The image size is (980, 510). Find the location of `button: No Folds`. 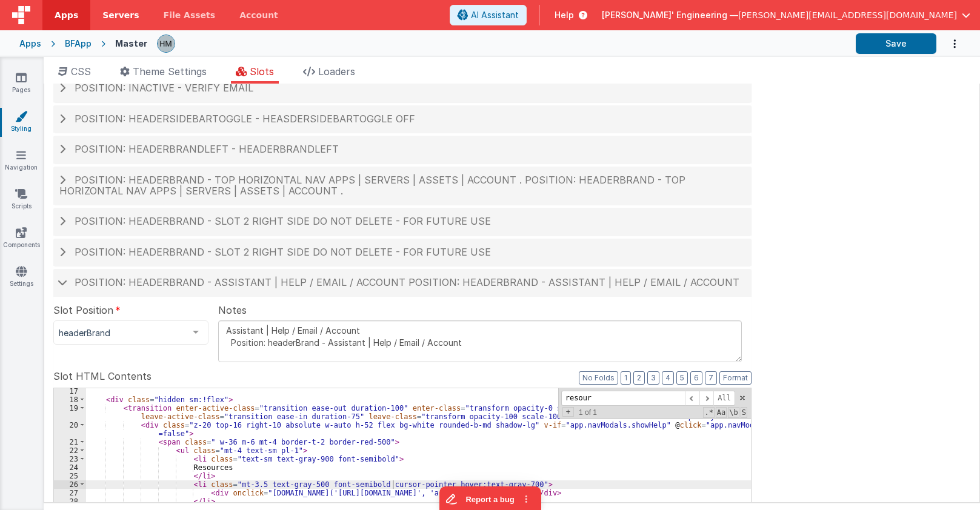

button: No Folds is located at coordinates (599, 378).